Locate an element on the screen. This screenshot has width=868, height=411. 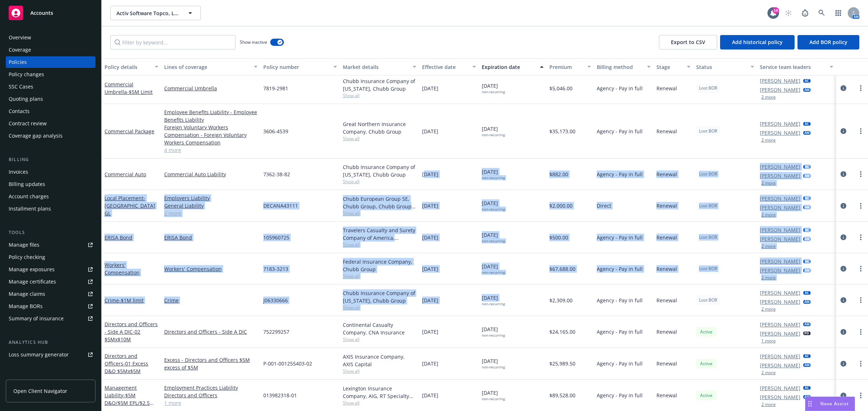
a: Commercial Umbrella is located at coordinates (128, 88).